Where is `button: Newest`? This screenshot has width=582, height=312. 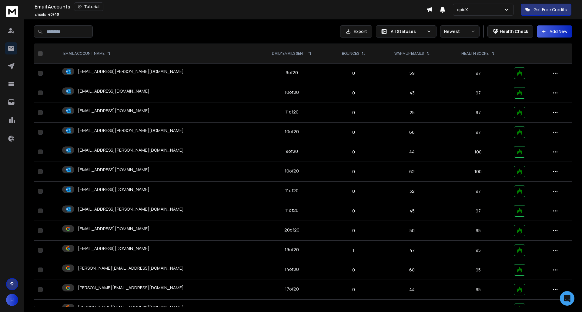 button: Newest is located at coordinates (460, 32).